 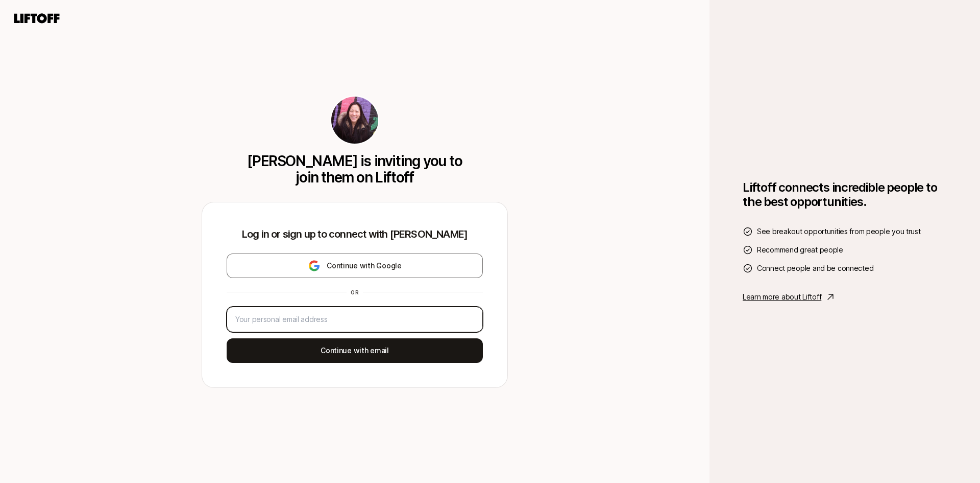 I want to click on span: Connect people and be connected, so click(x=815, y=268).